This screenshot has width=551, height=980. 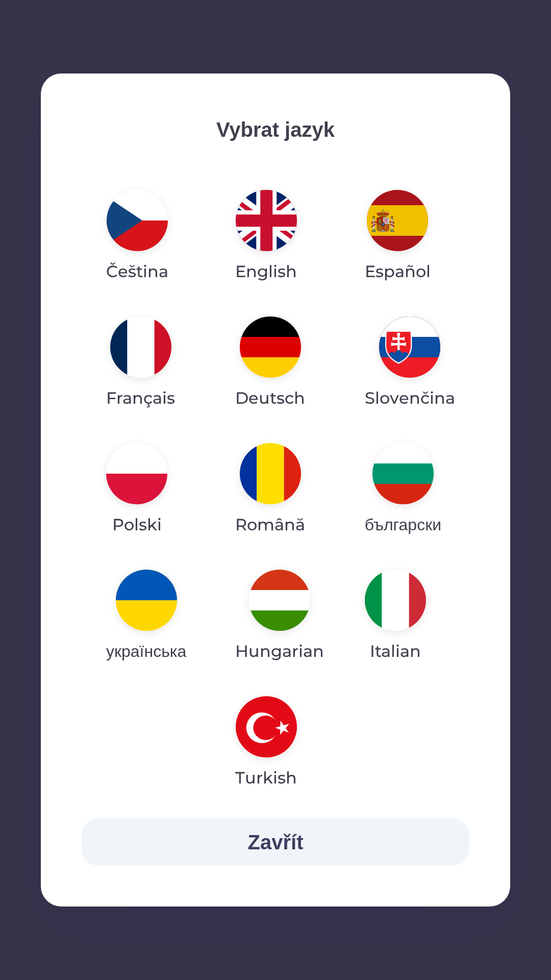 I want to click on p: Español, so click(x=398, y=272).